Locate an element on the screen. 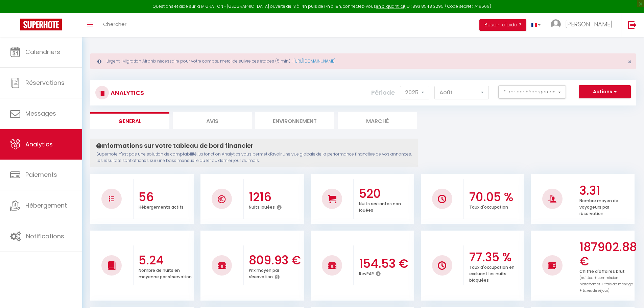  li: General is located at coordinates (130, 120).